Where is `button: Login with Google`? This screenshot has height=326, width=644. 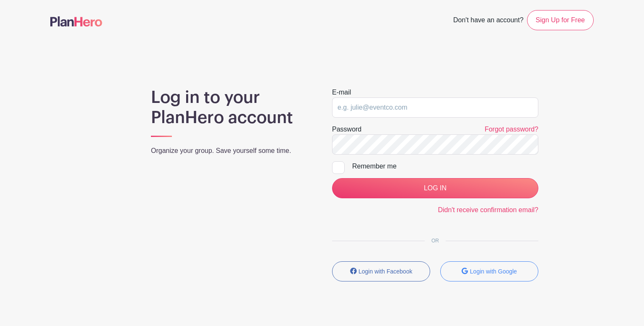
button: Login with Google is located at coordinates (489, 271).